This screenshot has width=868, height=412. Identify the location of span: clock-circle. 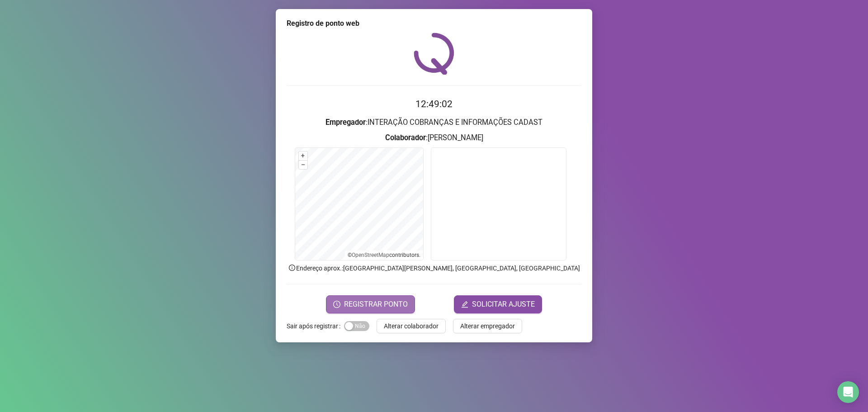
(337, 304).